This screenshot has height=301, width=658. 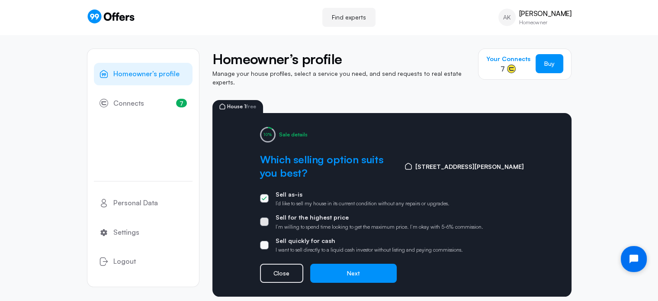 What do you see at coordinates (363, 203) in the screenshot?
I see `p: I’d like to sell my house in its current condition without any repairs or upgrades.` at bounding box center [363, 203].